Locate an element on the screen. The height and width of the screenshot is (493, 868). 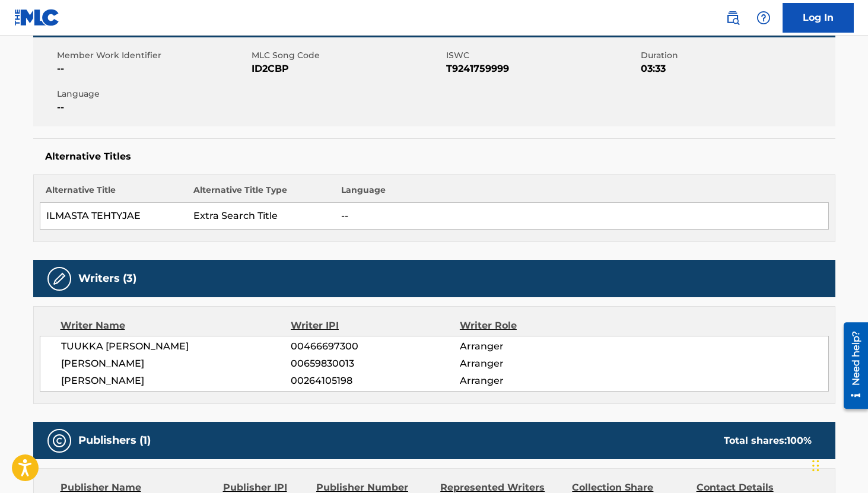
span: ID2CBP is located at coordinates (347, 69).